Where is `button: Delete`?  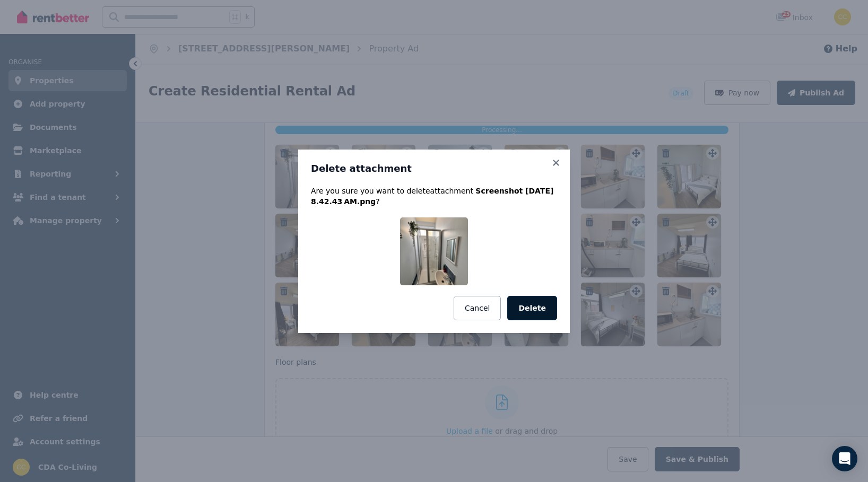 button: Delete is located at coordinates (532, 308).